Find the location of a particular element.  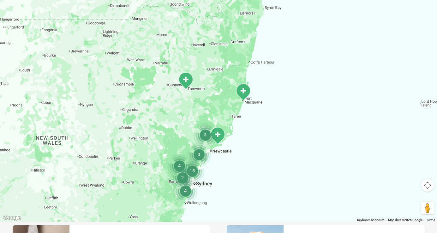

div: South Tamworth is located at coordinates (186, 81).